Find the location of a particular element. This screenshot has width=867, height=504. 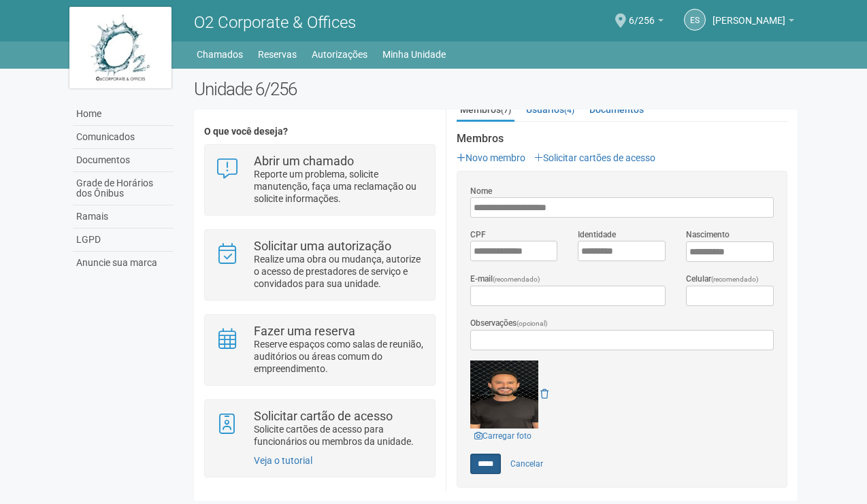

strong: Solicitar cartão de acesso is located at coordinates (323, 416).